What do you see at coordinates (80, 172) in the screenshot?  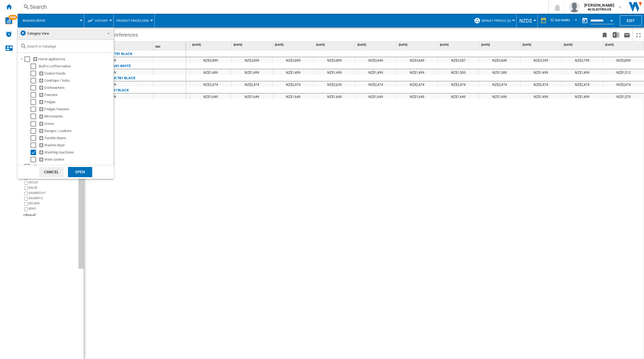 I see `div: Open` at bounding box center [80, 172].